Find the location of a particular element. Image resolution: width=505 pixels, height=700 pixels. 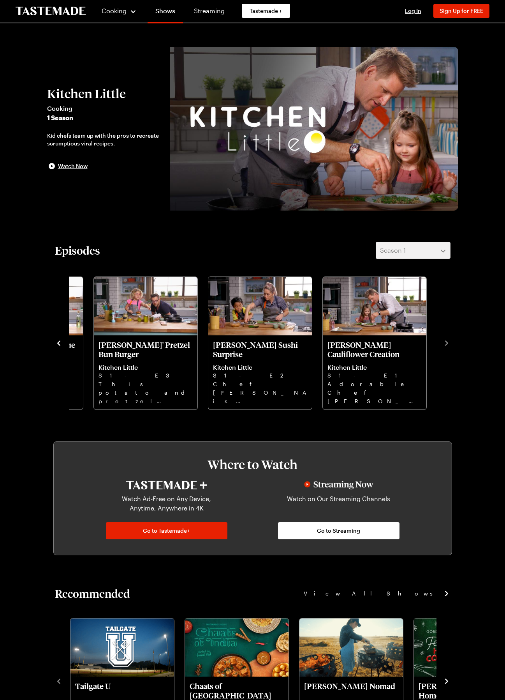

a: Go to Tastemade+ is located at coordinates (167, 530).